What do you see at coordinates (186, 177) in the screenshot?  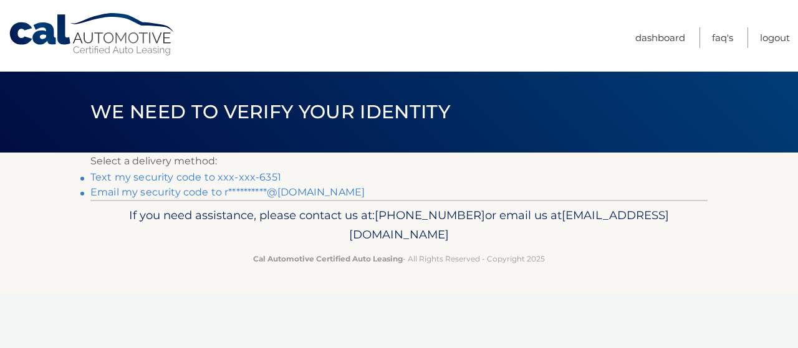 I see `a: Text my security code to xxx-xxx-6351` at bounding box center [186, 177].